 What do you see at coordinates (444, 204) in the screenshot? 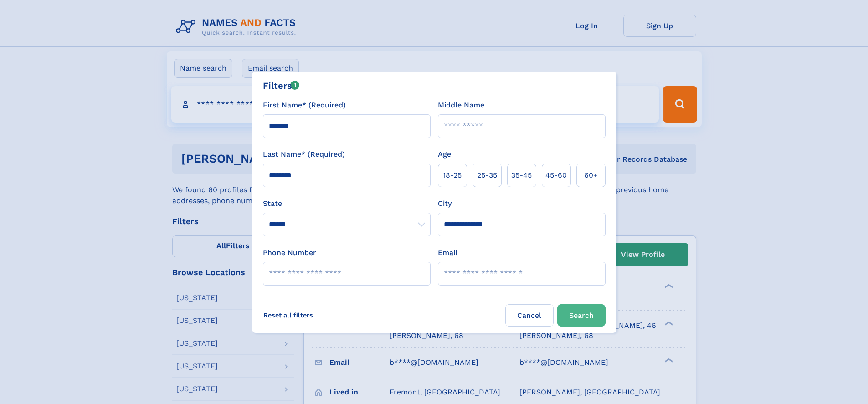
I see `label: City` at bounding box center [444, 204].